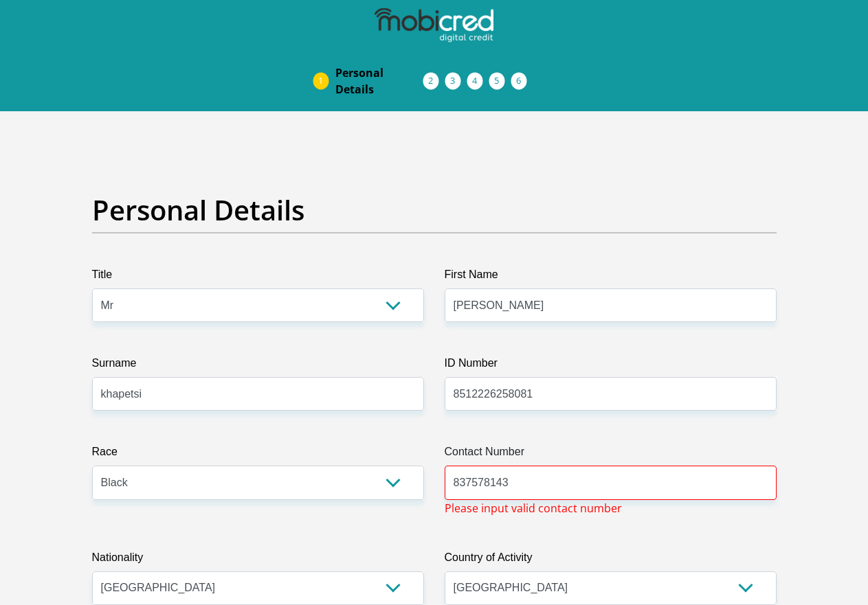  Describe the element at coordinates (380, 81) in the screenshot. I see `a: PersonalDetails` at that location.